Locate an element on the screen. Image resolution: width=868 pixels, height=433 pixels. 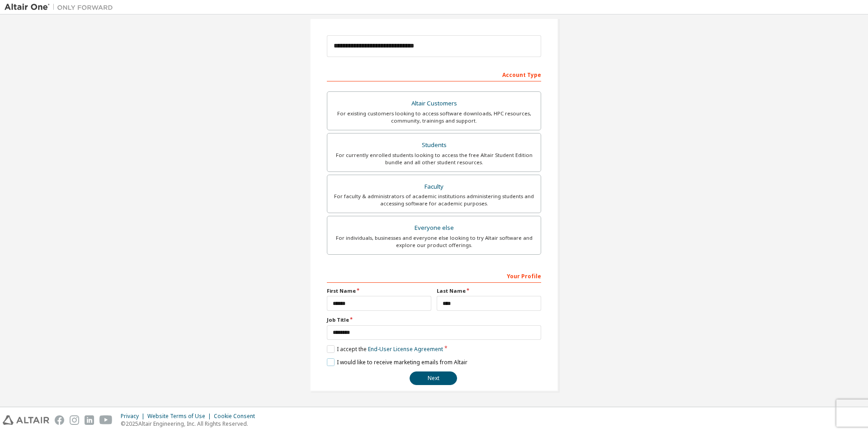
label: Last Name is located at coordinates (489, 291).